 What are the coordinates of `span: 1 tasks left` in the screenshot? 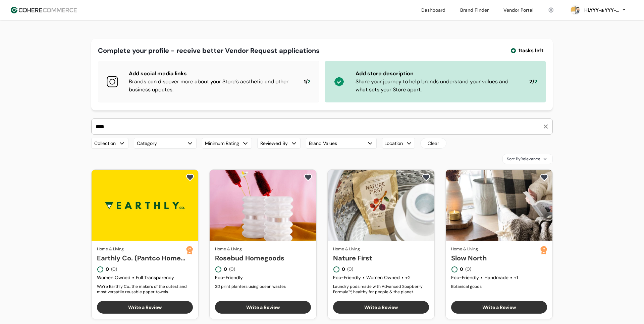 It's located at (531, 51).